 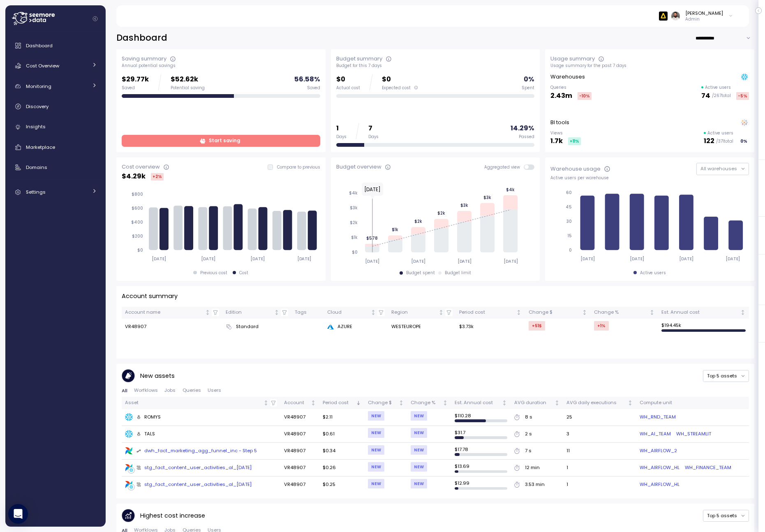 I want to click on tspan: $4k, so click(x=510, y=190).